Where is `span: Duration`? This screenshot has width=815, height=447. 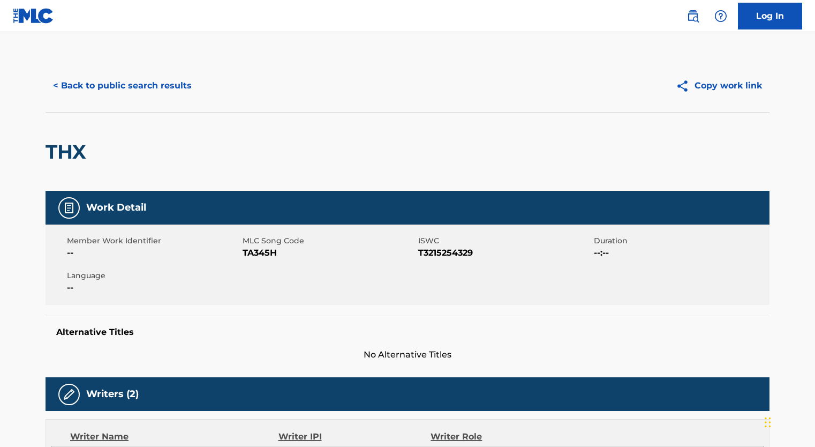 span: Duration is located at coordinates (680, 241).